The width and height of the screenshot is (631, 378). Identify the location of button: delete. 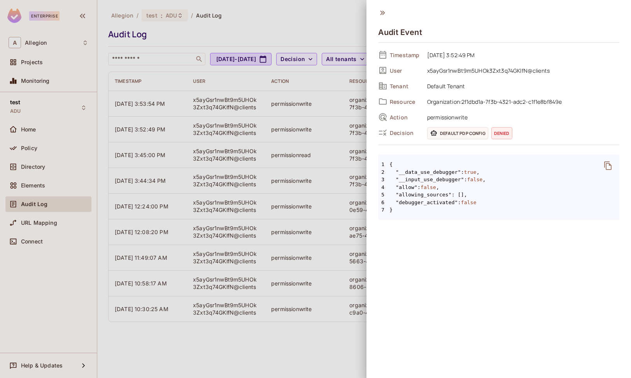
(608, 166).